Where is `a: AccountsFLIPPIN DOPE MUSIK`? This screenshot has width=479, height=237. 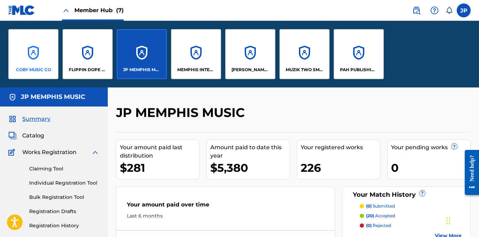 a: AccountsFLIPPIN DOPE MUSIK is located at coordinates (88, 54).